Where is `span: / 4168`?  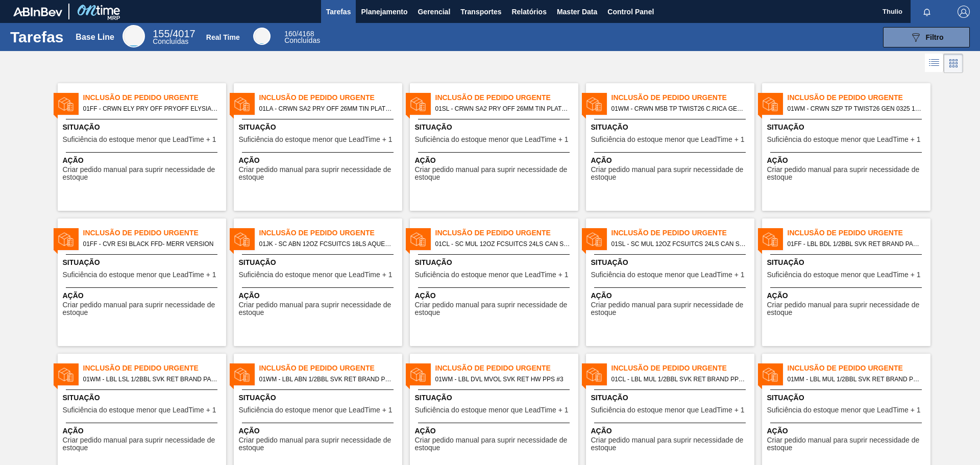 span: / 4168 is located at coordinates (299, 34).